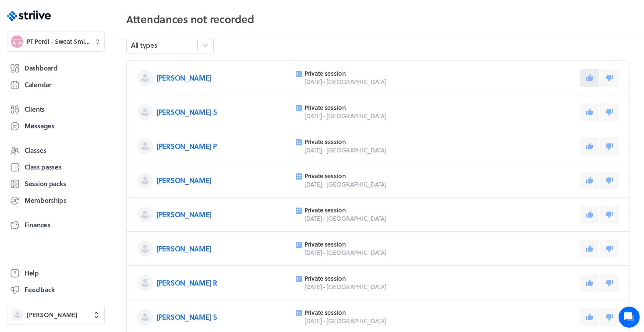 The width and height of the screenshot is (644, 332). What do you see at coordinates (58, 41) in the screenshot?
I see `span: PT Perdi - Sweat Smile Succeed` at bounding box center [58, 41].